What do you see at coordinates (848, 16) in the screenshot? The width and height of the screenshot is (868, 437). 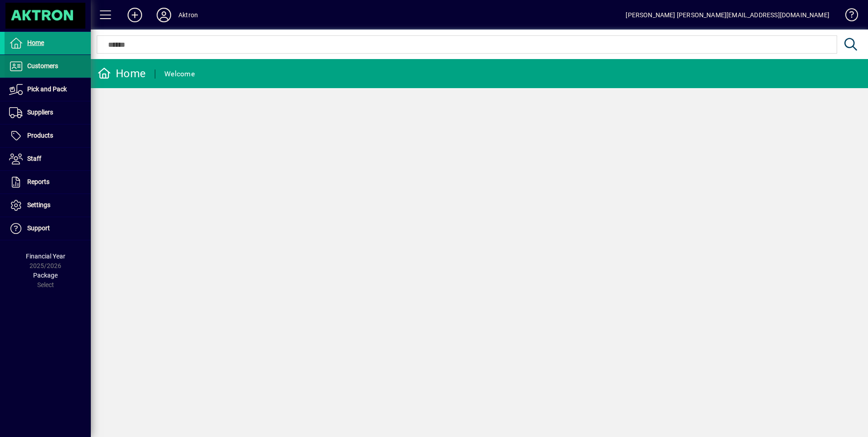 I see `a: Knowledge Base` at bounding box center [848, 16].